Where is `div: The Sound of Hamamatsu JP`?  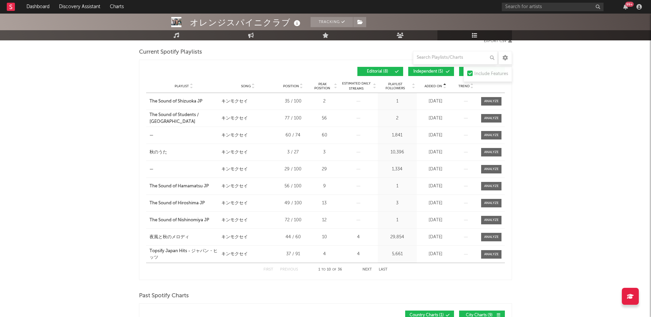
div: The Sound of Hamamatsu JP is located at coordinates (179, 186).